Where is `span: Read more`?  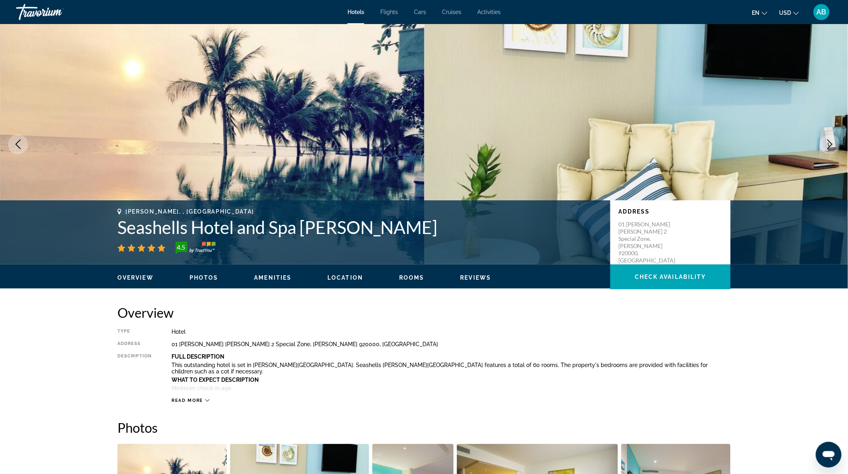 span: Read more is located at coordinates (187, 400).